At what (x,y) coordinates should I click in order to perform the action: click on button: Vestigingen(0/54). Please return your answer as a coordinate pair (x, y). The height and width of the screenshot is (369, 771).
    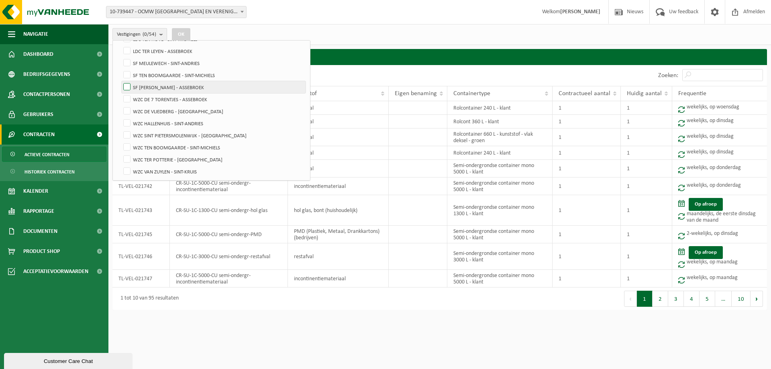
    Looking at the image, I should click on (140, 34).